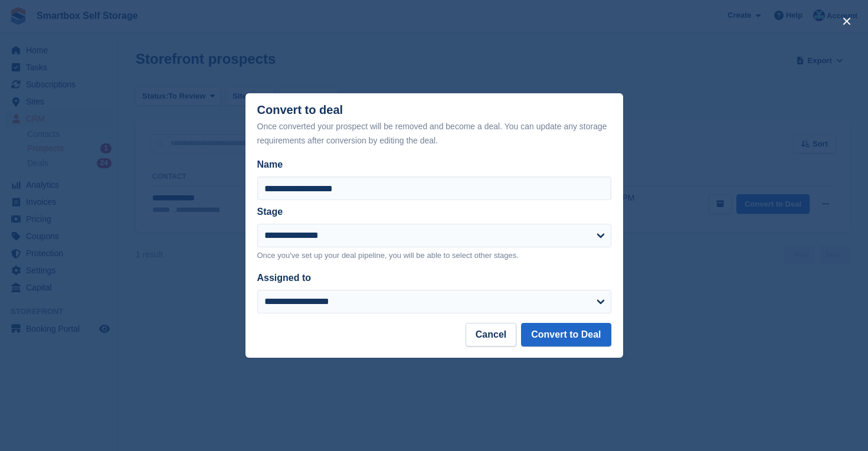  Describe the element at coordinates (566, 335) in the screenshot. I see `button: Convert to Deal` at that location.